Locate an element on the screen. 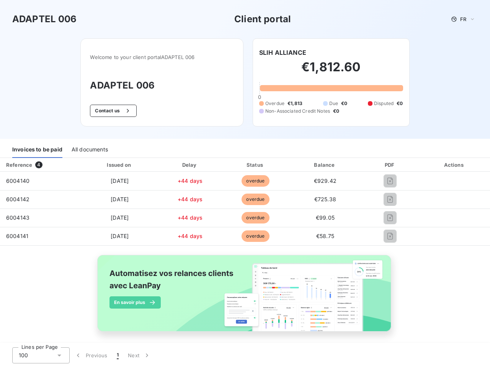 The image size is (490, 368). span: Welcome to your client portal ADAPTEL 006 is located at coordinates (162, 57).